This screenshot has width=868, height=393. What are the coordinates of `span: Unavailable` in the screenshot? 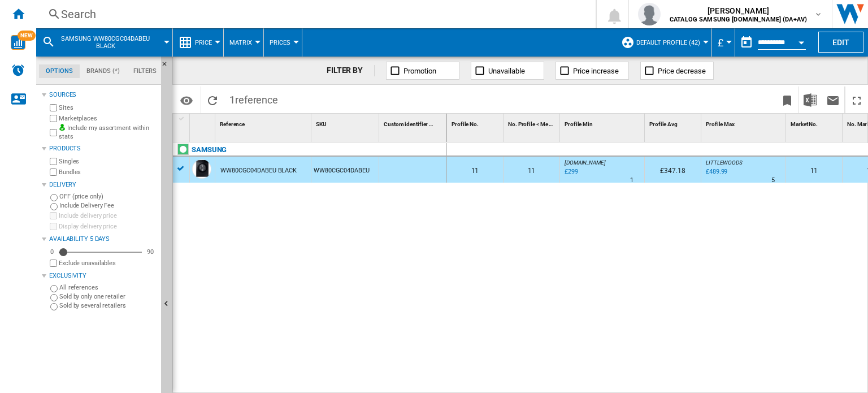 It's located at (506, 71).